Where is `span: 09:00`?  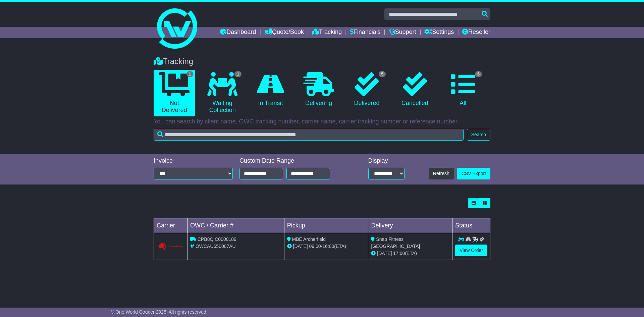
span: 09:00 is located at coordinates (315, 246).